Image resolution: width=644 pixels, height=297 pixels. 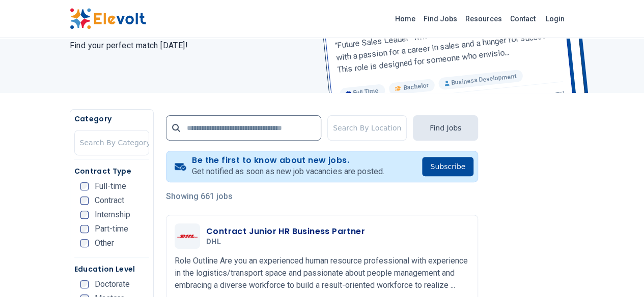 I want to click on span: Internship, so click(x=112, y=215).